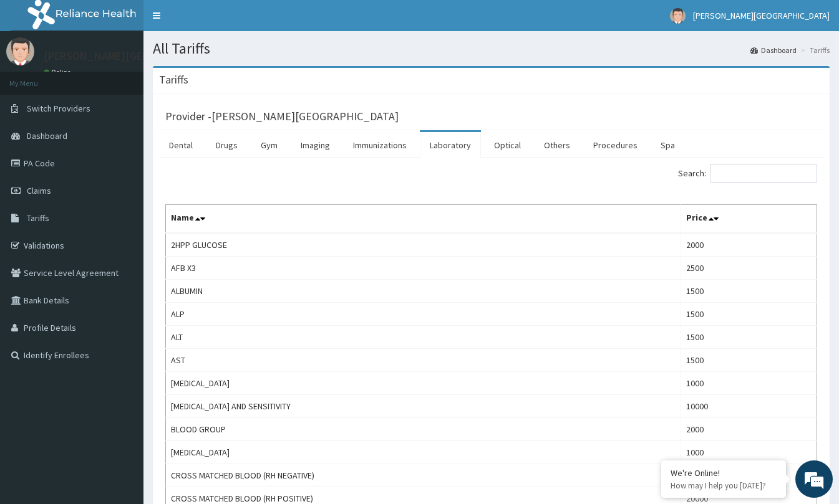  Describe the element at coordinates (46, 135) in the screenshot. I see `span: Dashboard` at that location.